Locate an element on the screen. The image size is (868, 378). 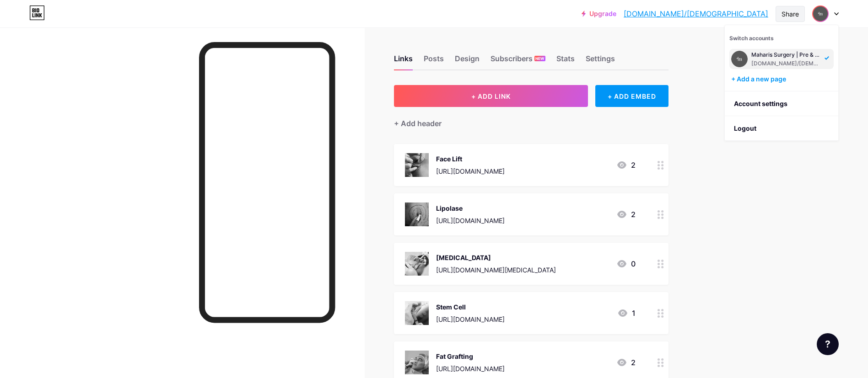
a: Upgrade is located at coordinates (599, 14).